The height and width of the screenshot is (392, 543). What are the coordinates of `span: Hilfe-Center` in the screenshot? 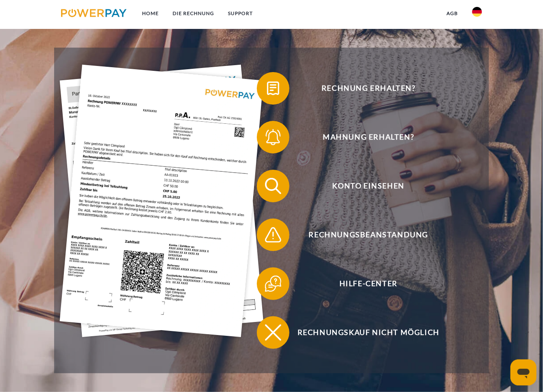 It's located at (369, 284).